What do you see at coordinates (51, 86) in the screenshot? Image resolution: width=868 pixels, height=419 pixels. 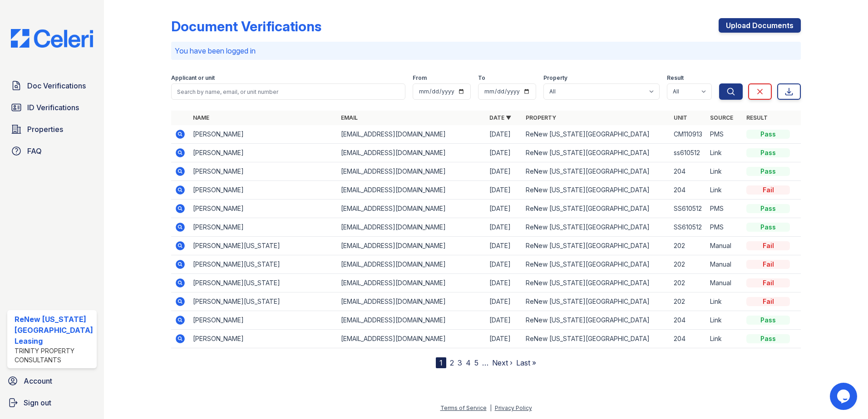 I see `a: Doc Verifications` at bounding box center [51, 86].